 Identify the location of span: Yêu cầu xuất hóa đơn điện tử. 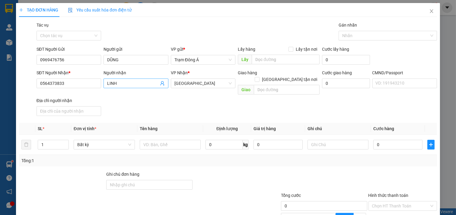
(100, 10).